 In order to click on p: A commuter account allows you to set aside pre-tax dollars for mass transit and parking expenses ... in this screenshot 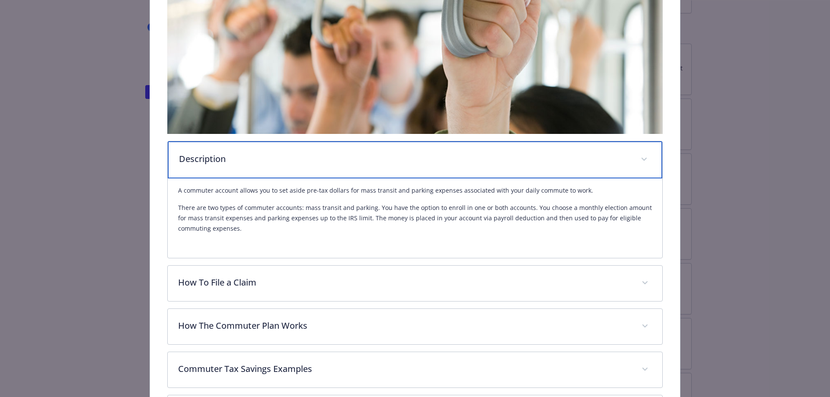, I will do `click(415, 191)`.